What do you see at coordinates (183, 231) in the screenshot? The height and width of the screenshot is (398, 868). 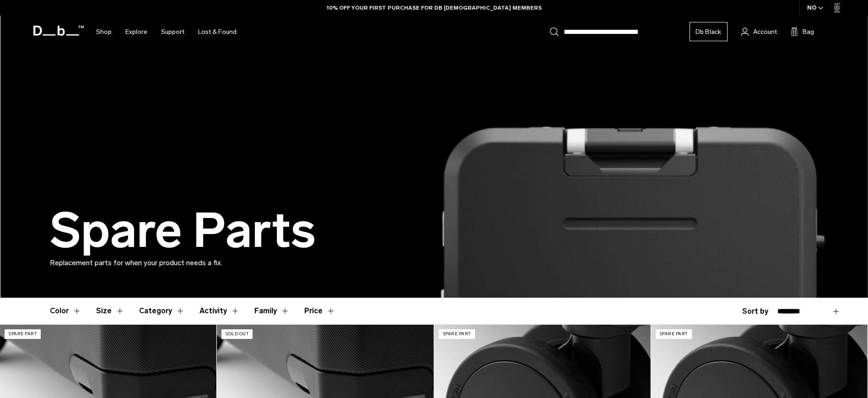 I see `h1: Spare Parts` at bounding box center [183, 231].